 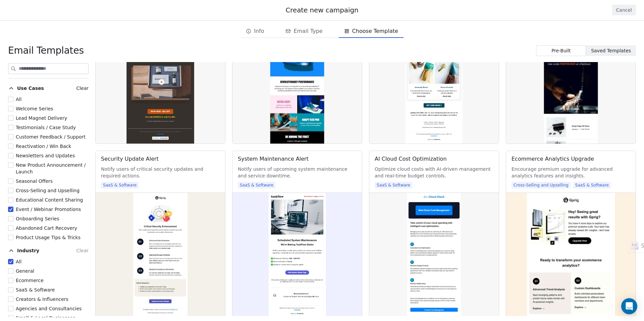 What do you see at coordinates (11, 156) in the screenshot?
I see `button: Newsletters and Updates` at bounding box center [11, 156].